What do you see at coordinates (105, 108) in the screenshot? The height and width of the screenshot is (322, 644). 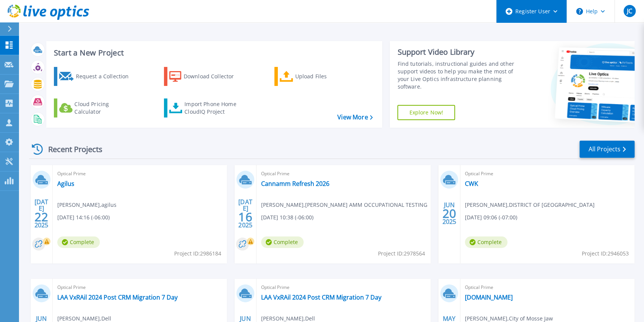 I see `div: Cloud Pricing Calculator` at bounding box center [105, 108].